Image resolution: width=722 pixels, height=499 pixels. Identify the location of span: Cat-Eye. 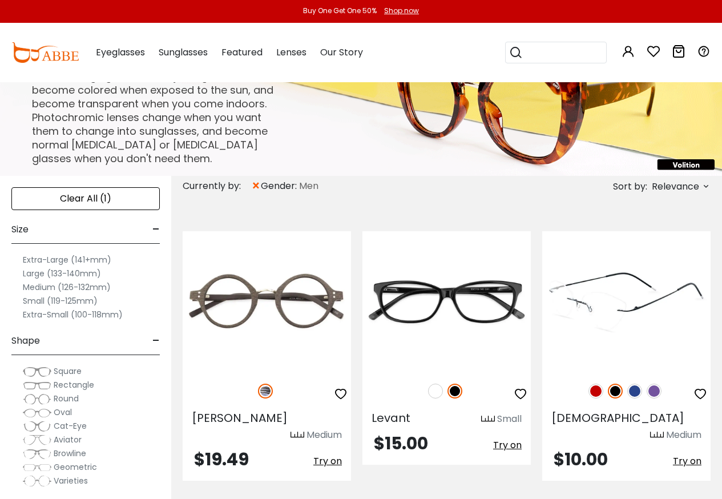
(70, 425).